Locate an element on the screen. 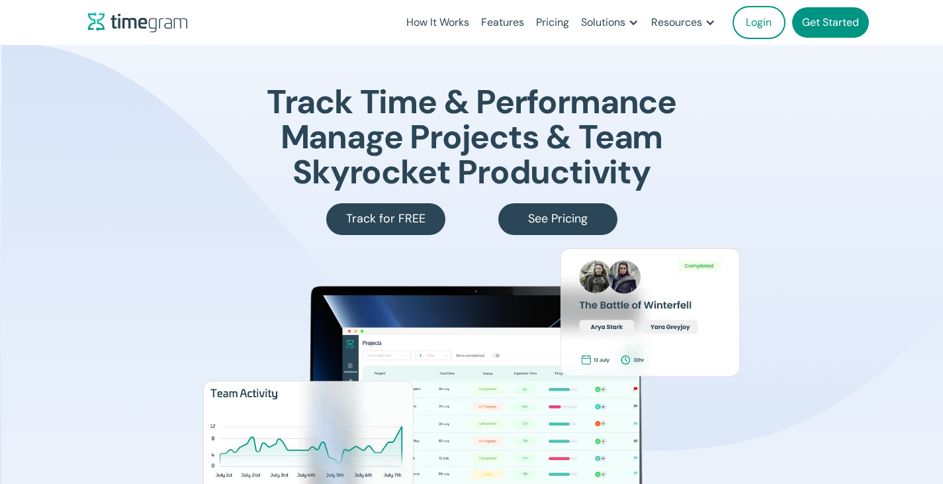 This screenshot has height=484, width=943. div: Resources is located at coordinates (677, 23).